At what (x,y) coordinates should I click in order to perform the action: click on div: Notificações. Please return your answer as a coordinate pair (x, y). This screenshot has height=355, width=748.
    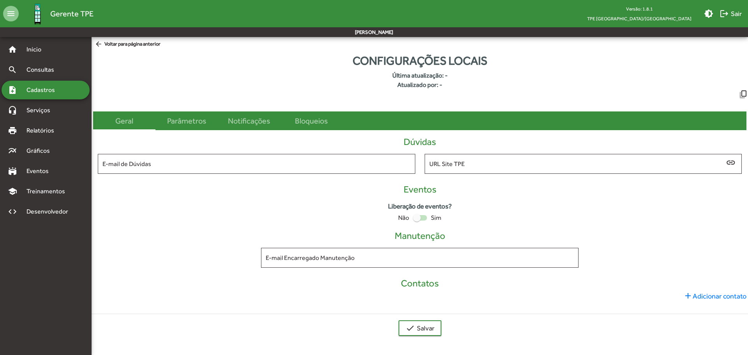
    Looking at the image, I should click on (249, 121).